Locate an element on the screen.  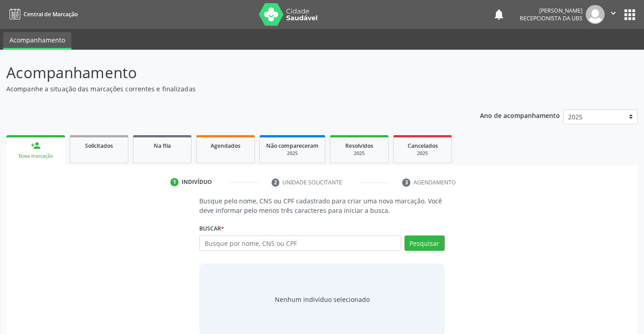
p: Acompanhamento is located at coordinates (227, 73).